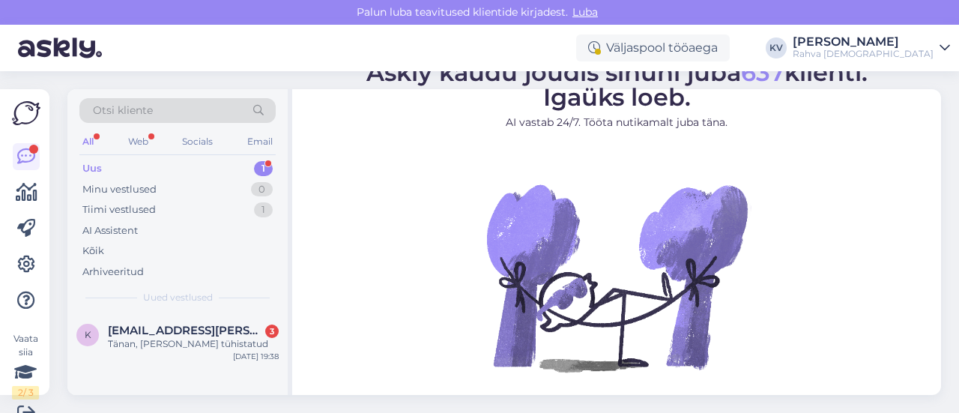 The height and width of the screenshot is (413, 959). I want to click on span: Askly kaudu jõudis sinuni juba klienti. Igaüks loeb., so click(617, 85).